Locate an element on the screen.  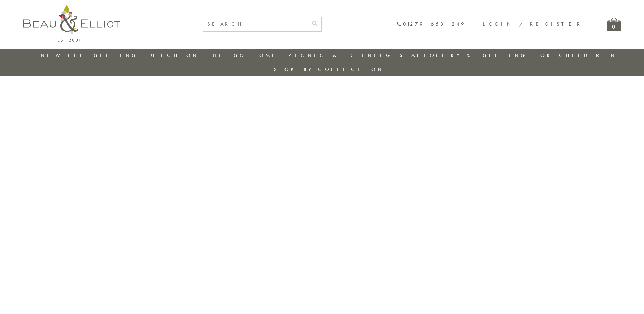
a: Picnic & Dining is located at coordinates (340, 56).